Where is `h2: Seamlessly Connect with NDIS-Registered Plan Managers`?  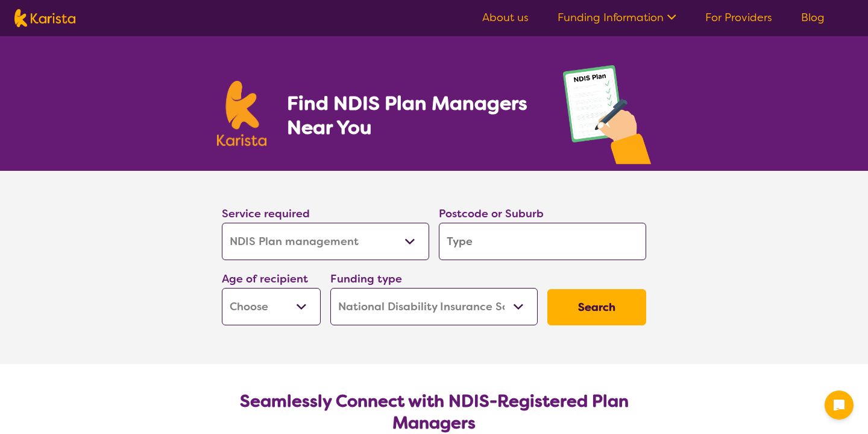 h2: Seamlessly Connect with NDIS-Registered Plan Managers is located at coordinates (434, 412).